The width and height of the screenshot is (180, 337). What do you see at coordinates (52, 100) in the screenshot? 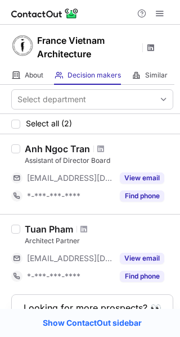
I see `div: Select department` at bounding box center [52, 100].